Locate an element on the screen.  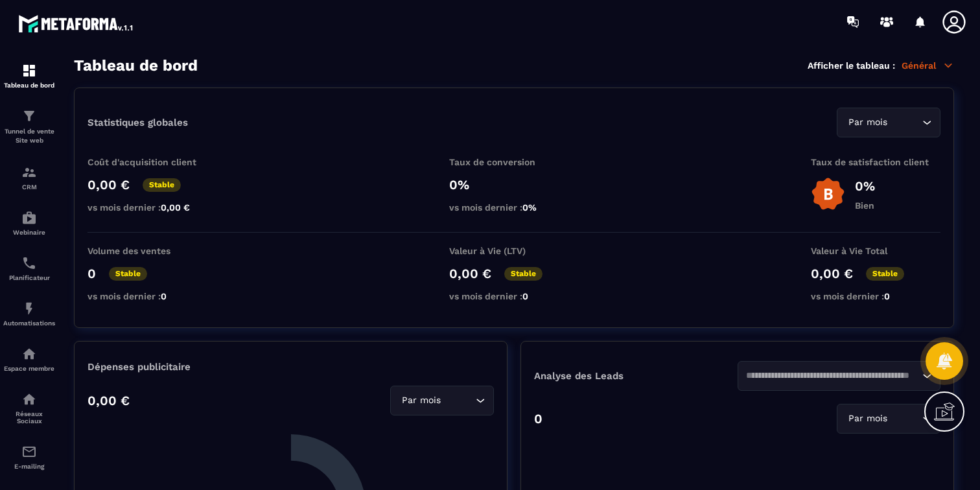
p: Taux de conversion is located at coordinates (514, 162).